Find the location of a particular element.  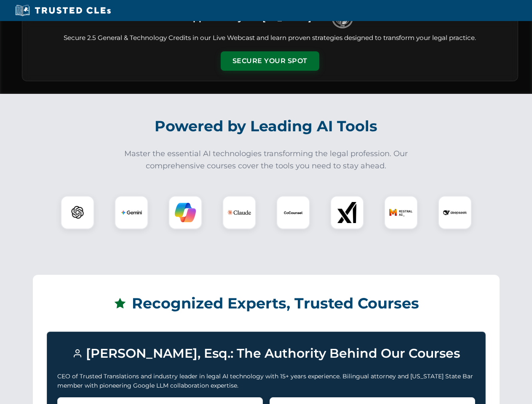

h2: Powered by Leading AI Tools is located at coordinates (266, 127).